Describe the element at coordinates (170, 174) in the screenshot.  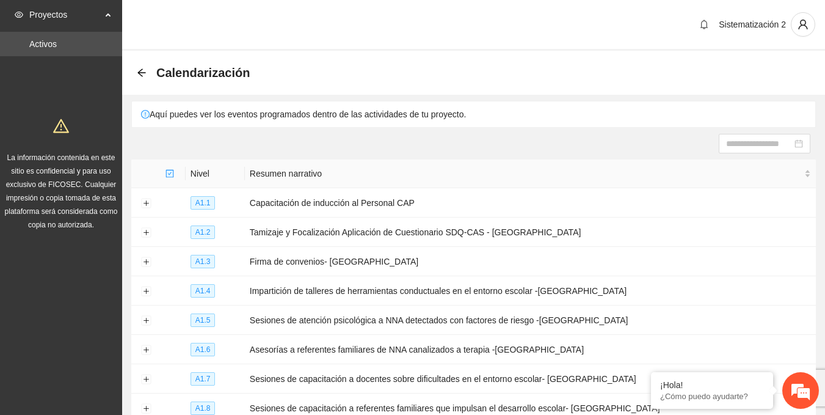
I see `span: check-square` at that location.